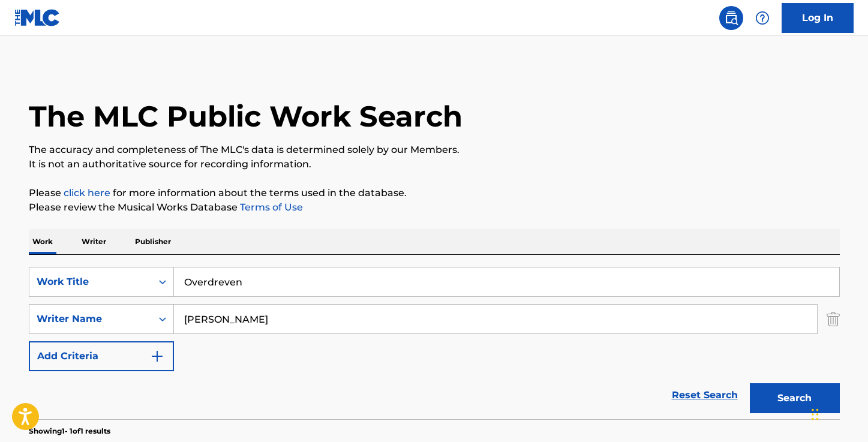  Describe the element at coordinates (731, 18) in the screenshot. I see `a: Public Search` at that location.